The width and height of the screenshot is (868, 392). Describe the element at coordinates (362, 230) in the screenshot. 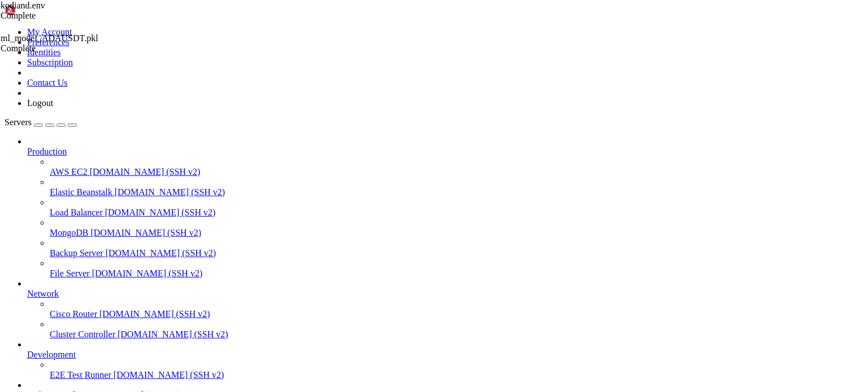

I see `x-row: (venv) root@localhost:~/BOTI2#` at that location.